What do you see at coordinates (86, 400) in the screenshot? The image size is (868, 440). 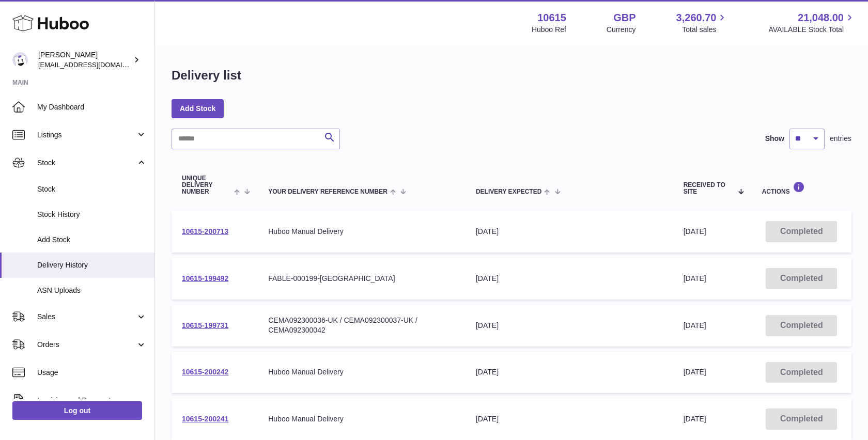 I see `span: Invoicing and Payments` at bounding box center [86, 400].